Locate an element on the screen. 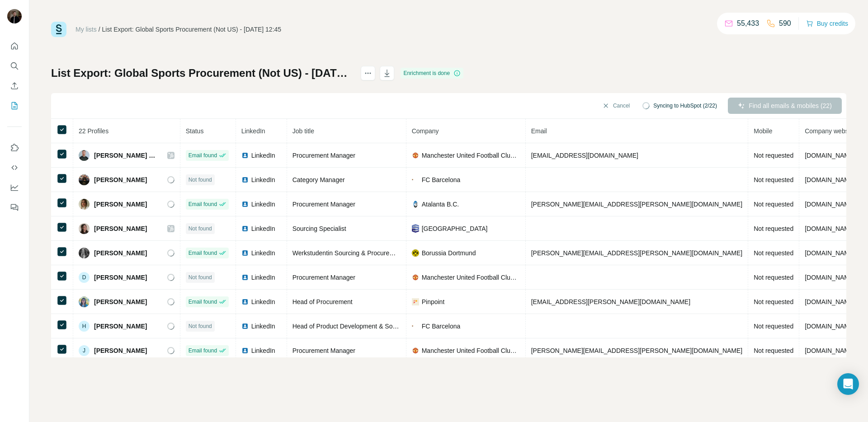  button: My lists is located at coordinates (15, 106).